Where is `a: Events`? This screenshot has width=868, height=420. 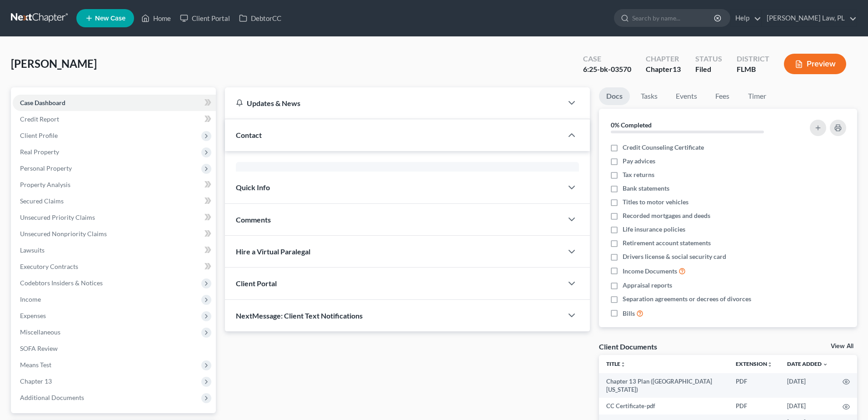 a: Events is located at coordinates (686, 96).